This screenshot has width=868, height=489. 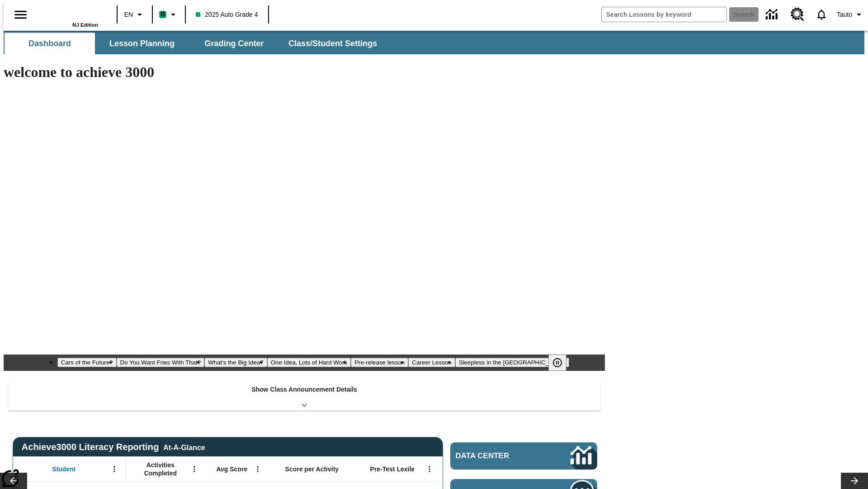 I want to click on span: Student, so click(x=64, y=469).